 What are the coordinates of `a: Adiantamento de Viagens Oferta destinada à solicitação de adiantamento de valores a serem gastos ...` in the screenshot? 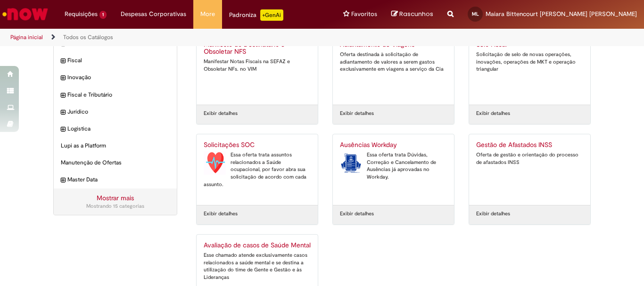 It's located at (393, 69).